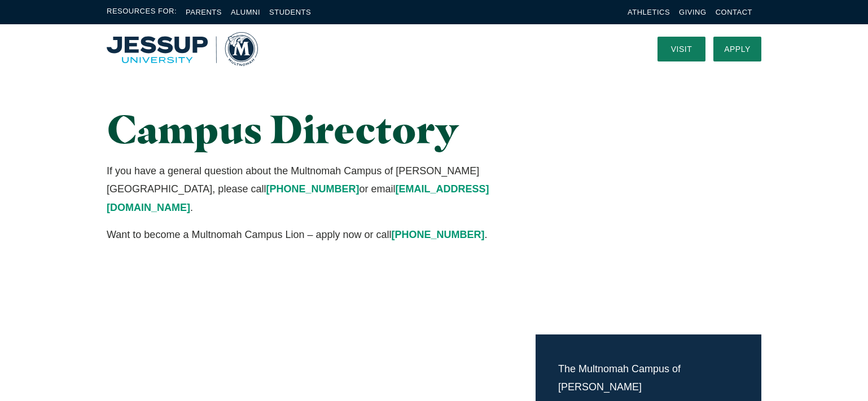 The width and height of the screenshot is (868, 401). What do you see at coordinates (182, 49) in the screenshot?
I see `img: Multnomah University Logo` at bounding box center [182, 49].